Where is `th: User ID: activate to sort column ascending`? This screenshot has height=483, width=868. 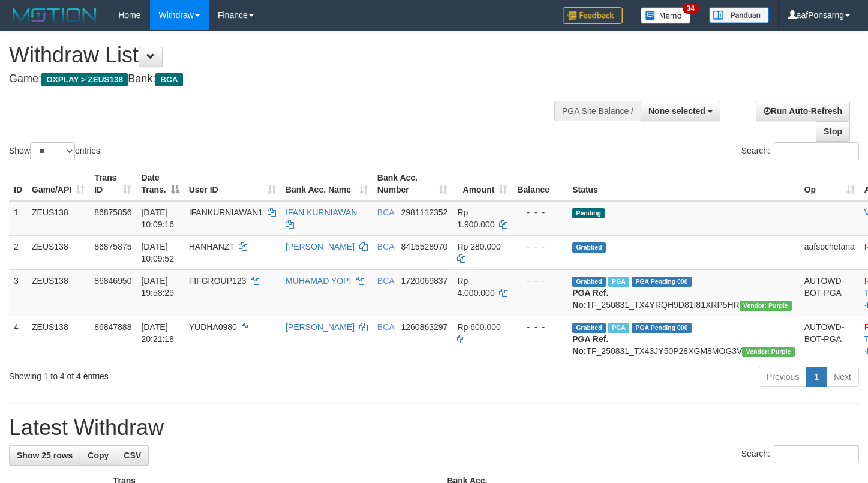
th: User ID: activate to sort column ascending is located at coordinates (232, 183).